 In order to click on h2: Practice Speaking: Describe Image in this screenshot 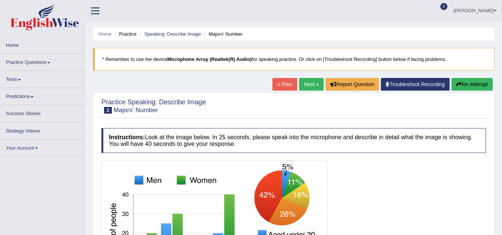, I will do `click(153, 106)`.